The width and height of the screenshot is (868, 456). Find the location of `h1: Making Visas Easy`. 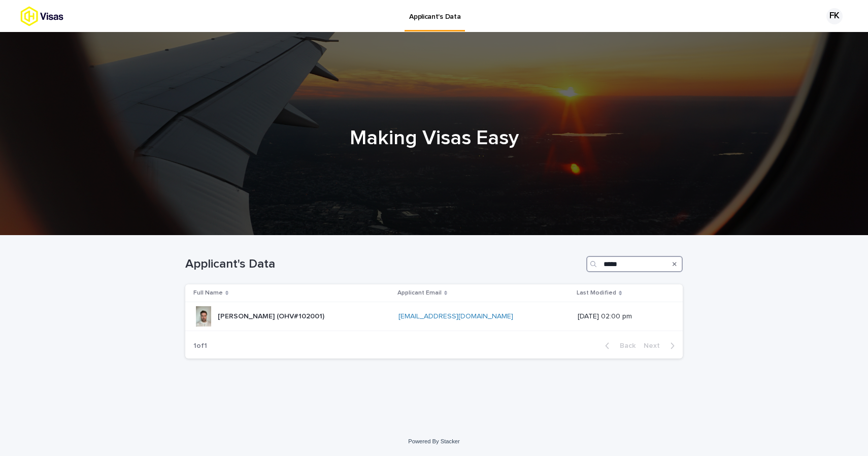

h1: Making Visas Easy is located at coordinates (434, 138).